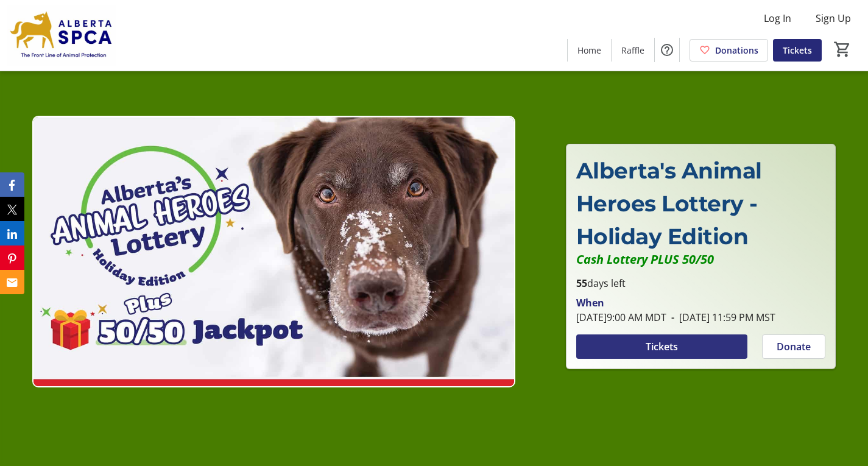 The image size is (868, 466). I want to click on a: Donations, so click(729, 50).